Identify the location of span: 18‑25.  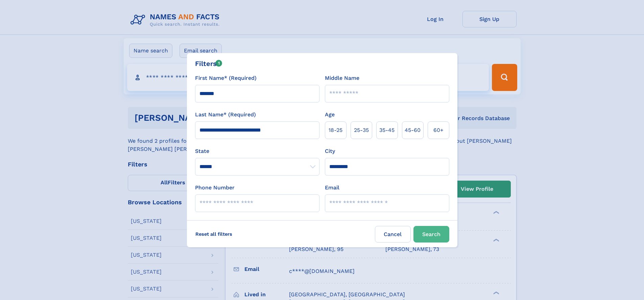
(336, 130).